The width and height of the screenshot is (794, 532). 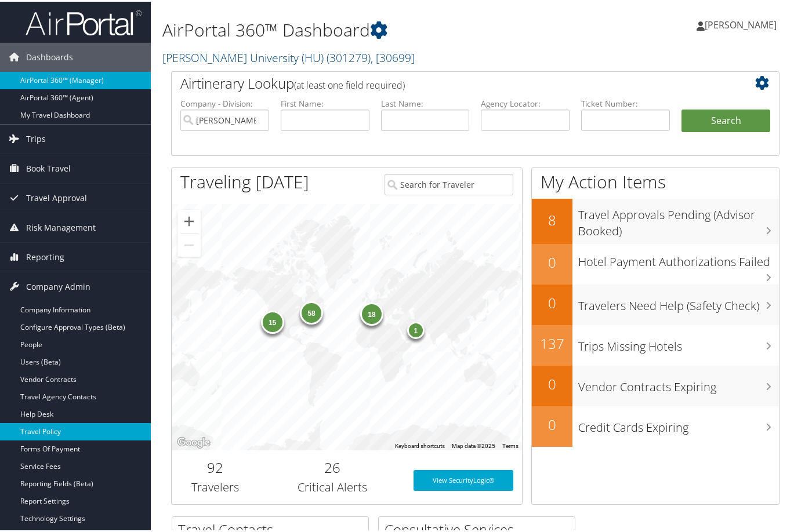 What do you see at coordinates (348, 56) in the screenshot?
I see `span: ( 301279 )` at bounding box center [348, 56].